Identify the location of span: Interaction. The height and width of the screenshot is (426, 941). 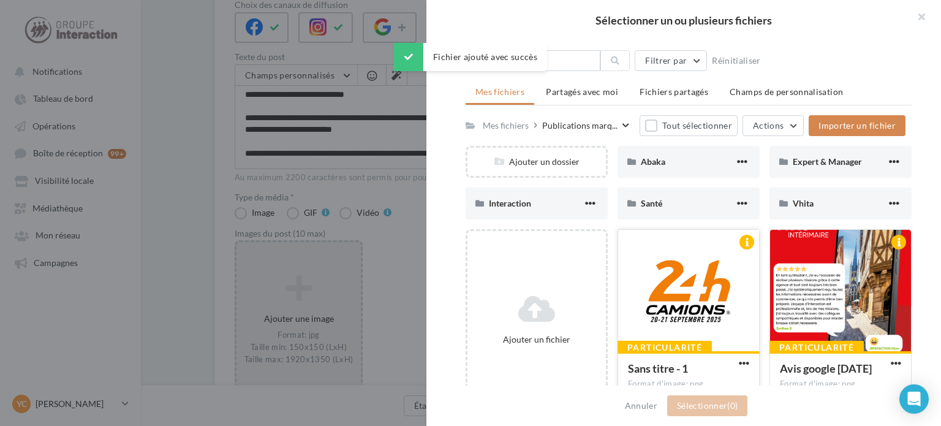
(510, 203).